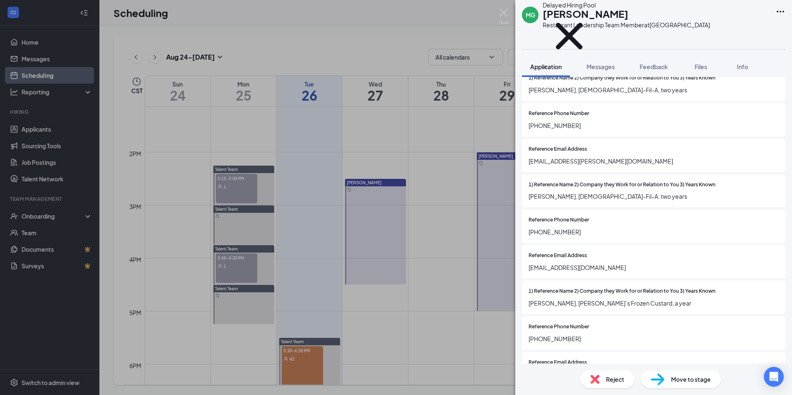 The width and height of the screenshot is (792, 395). Describe the element at coordinates (654, 67) in the screenshot. I see `span: Feedback` at that location.